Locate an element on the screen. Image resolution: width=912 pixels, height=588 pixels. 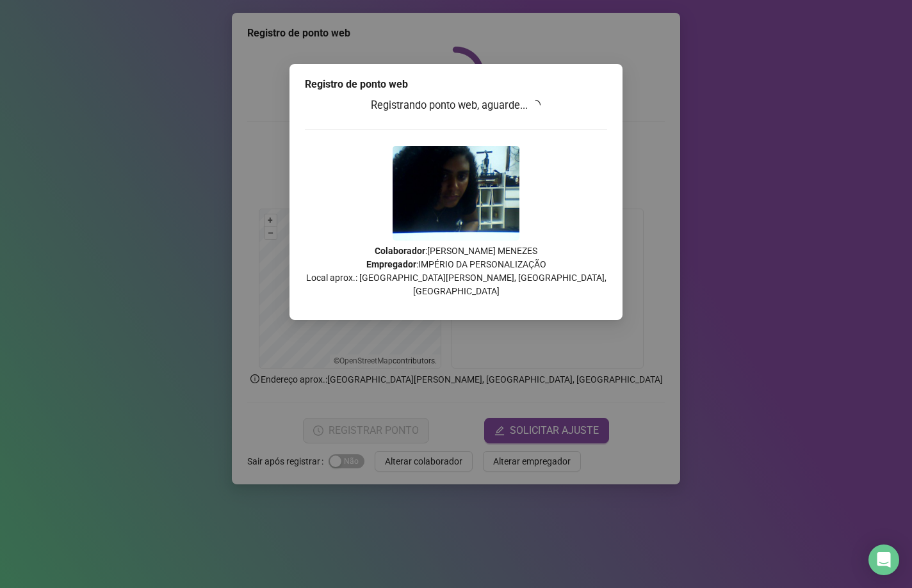
div: Registro de ponto web is located at coordinates (456, 84).